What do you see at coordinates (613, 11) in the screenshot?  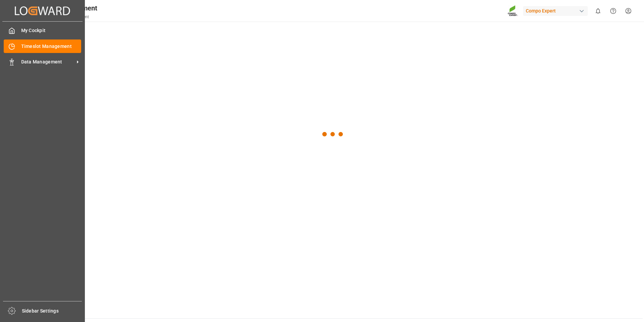 I see `button: Help Center` at bounding box center [613, 11].